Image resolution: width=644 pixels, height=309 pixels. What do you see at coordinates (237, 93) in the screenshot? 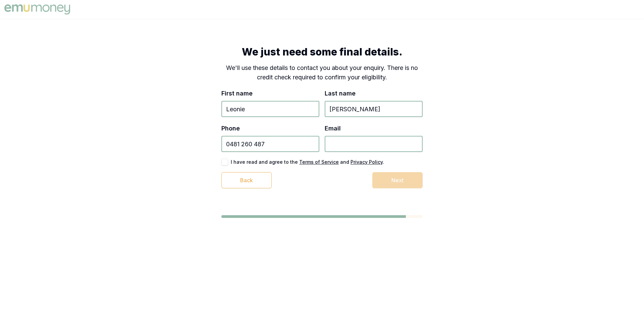
I see `label: First name` at bounding box center [237, 93].